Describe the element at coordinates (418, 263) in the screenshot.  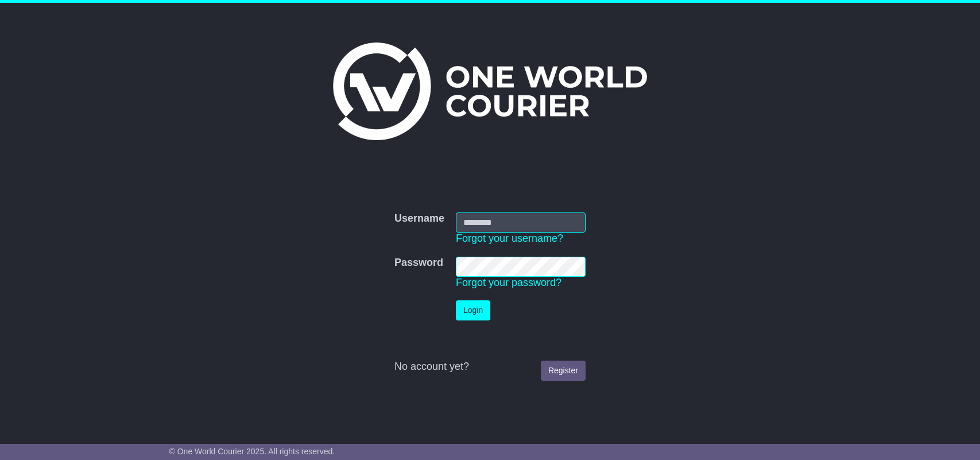
I see `label: Password` at that location.